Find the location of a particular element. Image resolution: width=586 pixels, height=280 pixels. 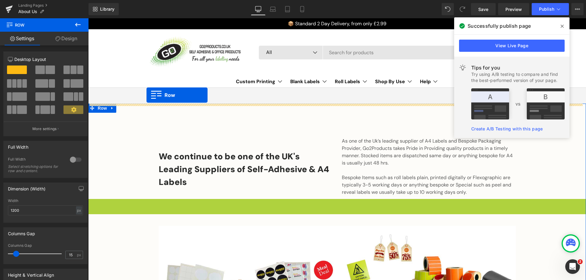

button: More settings is located at coordinates (45, 129).